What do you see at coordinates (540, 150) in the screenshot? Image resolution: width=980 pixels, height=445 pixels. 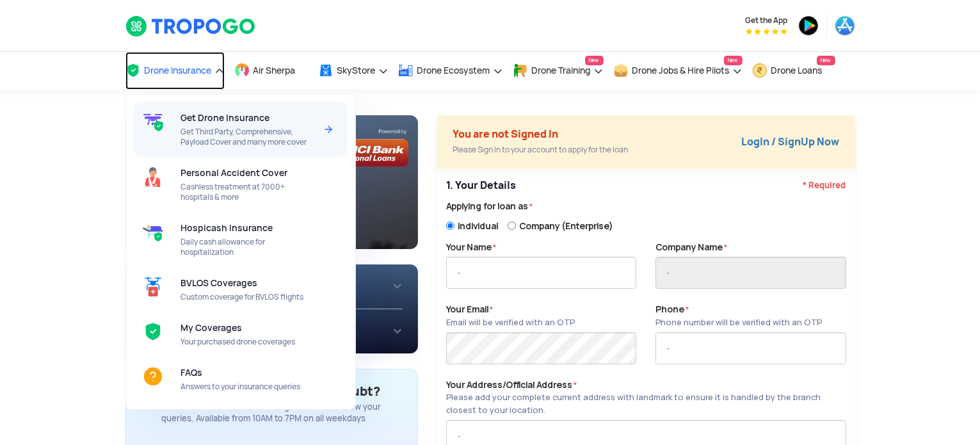 I see `div: Please Sign In to your account to apply for the loan` at bounding box center [540, 150].